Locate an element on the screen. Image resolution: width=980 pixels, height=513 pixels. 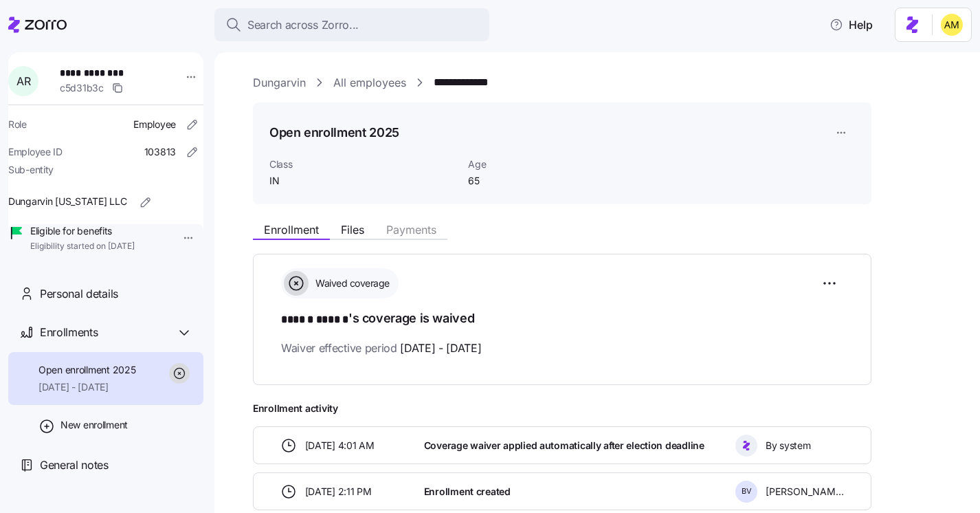
span: Enrollment is located at coordinates (291, 229).